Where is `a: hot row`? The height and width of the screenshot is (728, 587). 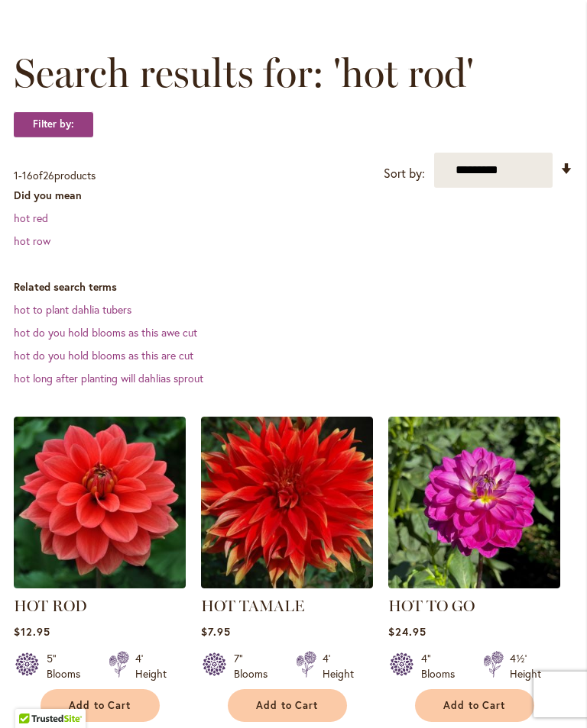
a: hot row is located at coordinates (32, 241).